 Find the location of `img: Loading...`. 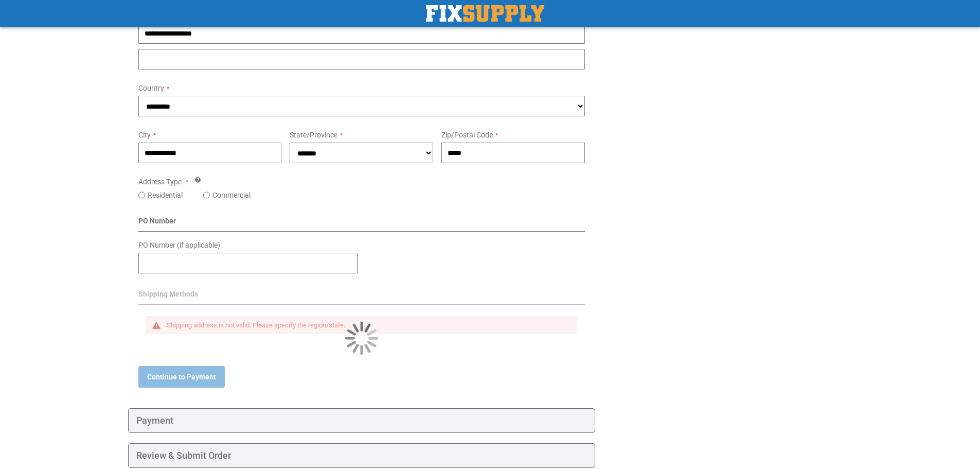

img: Loading... is located at coordinates (362, 338).